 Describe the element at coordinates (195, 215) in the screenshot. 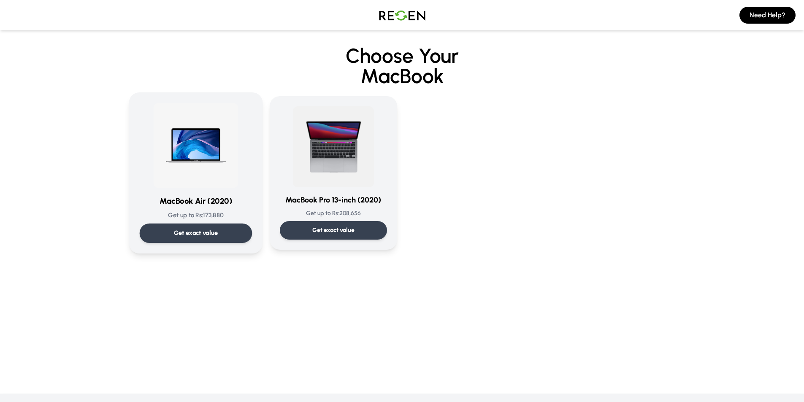

I see `p: Get up to Rs: 173,880` at that location.